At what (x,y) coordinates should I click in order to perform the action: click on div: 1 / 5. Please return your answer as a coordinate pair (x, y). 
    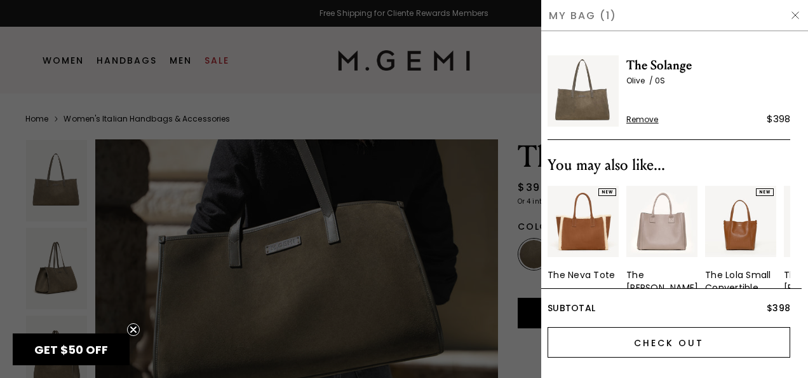
    Looking at the image, I should click on (583, 246).